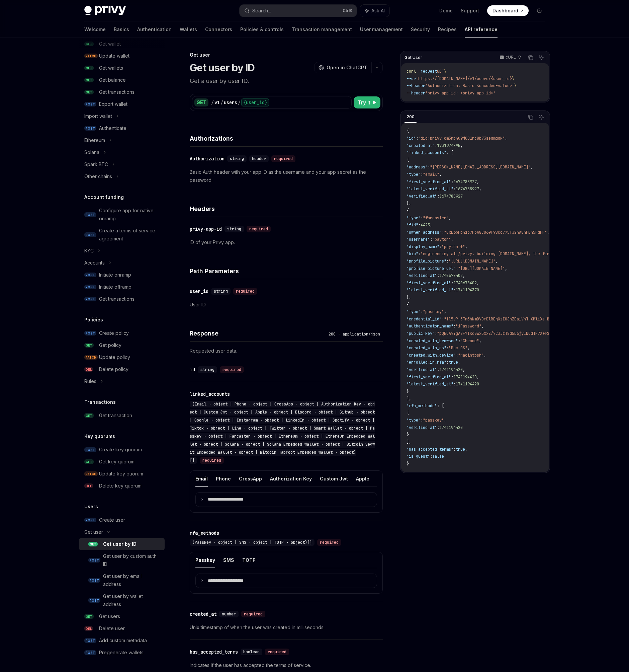 The image size is (629, 672). I want to click on a: Authentication, so click(154, 30).